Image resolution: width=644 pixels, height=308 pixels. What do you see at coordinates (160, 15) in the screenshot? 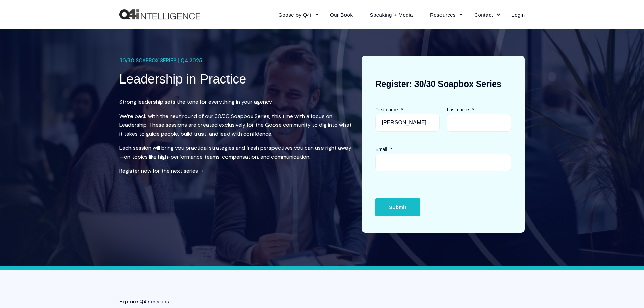
I see `a: Back to Home` at bounding box center [160, 15].